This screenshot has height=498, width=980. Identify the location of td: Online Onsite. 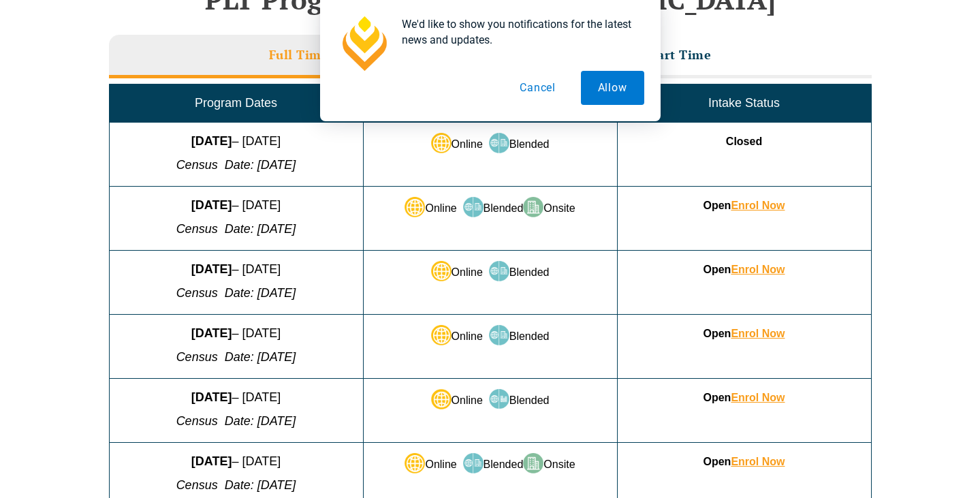
(489, 218).